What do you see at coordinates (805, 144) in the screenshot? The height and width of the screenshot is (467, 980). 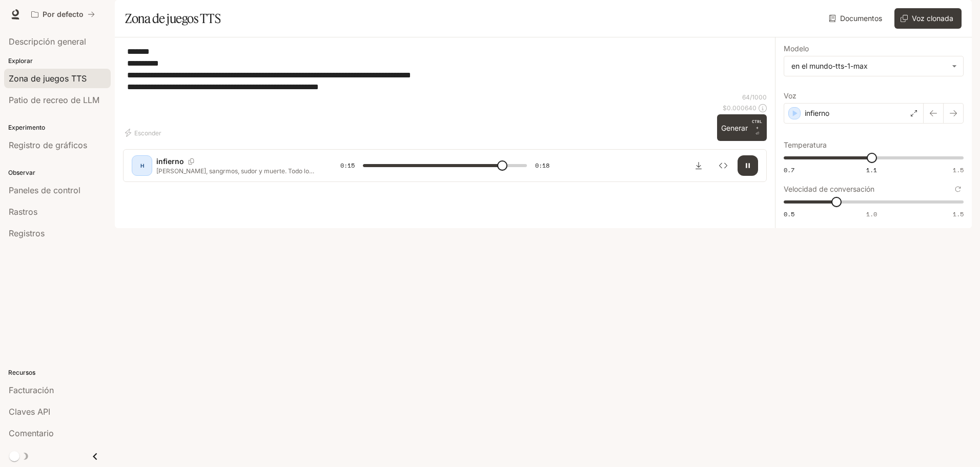 I see `font: Temperatura` at bounding box center [805, 144].